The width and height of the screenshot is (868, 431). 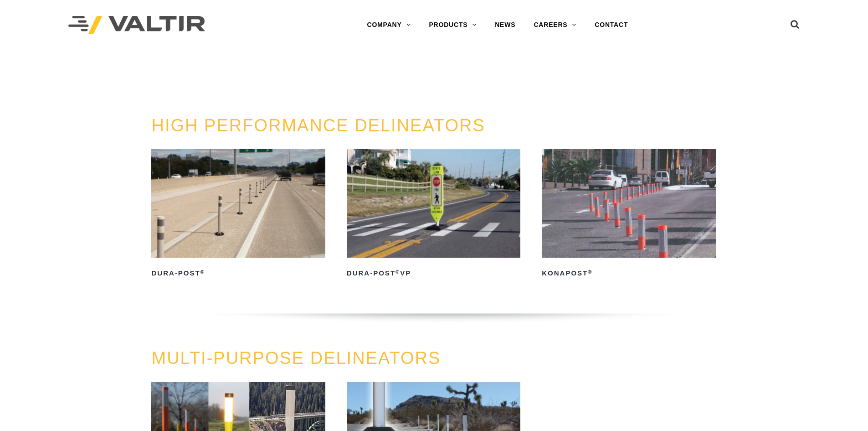 What do you see at coordinates (318, 126) in the screenshot?
I see `a: HIGH PERFORMANCE DELINEATORS` at bounding box center [318, 126].